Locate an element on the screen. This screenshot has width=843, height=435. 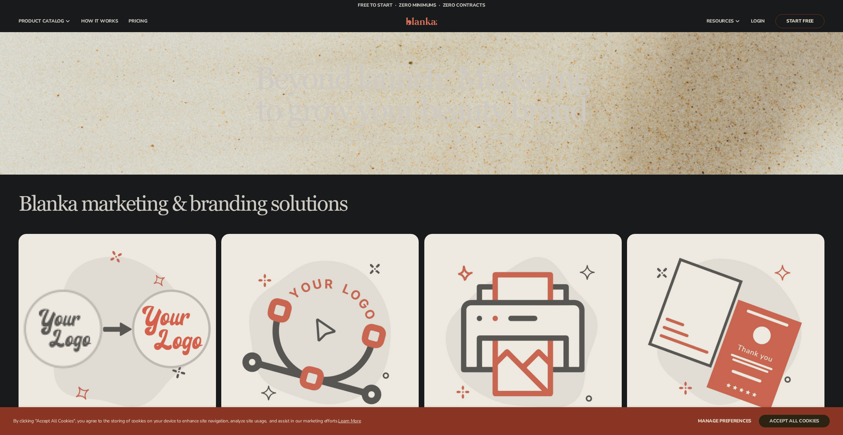
a: pricing is located at coordinates (138, 21).